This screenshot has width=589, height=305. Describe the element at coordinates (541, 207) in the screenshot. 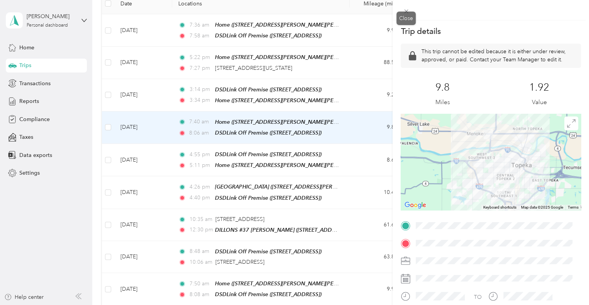

I see `span: Map data ©2025 Google` at that location.